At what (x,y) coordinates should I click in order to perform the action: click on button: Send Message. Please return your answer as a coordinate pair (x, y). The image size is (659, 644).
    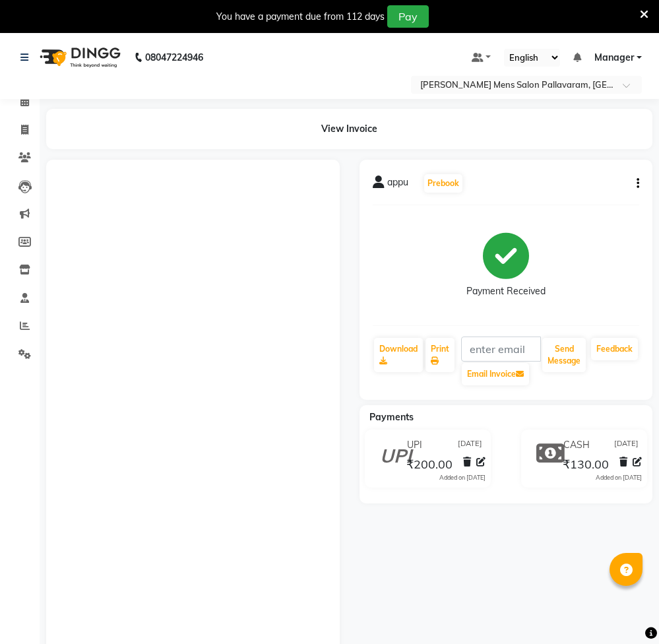
    Looking at the image, I should click on (564, 355).